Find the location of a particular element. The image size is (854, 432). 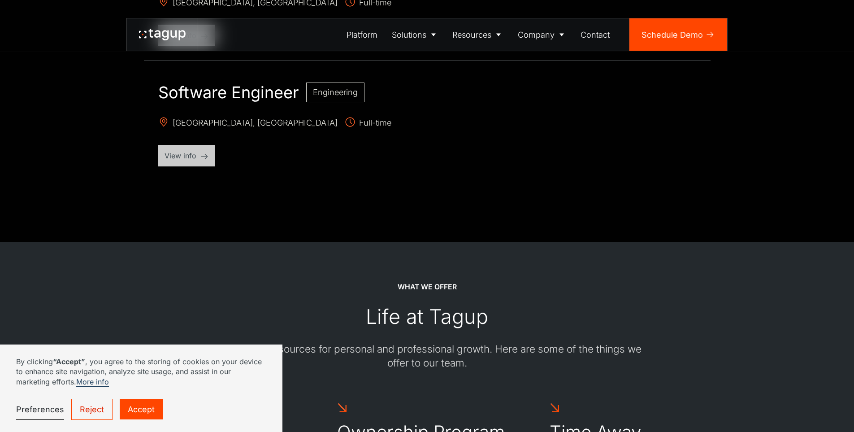

span: Engineering is located at coordinates (335, 92).